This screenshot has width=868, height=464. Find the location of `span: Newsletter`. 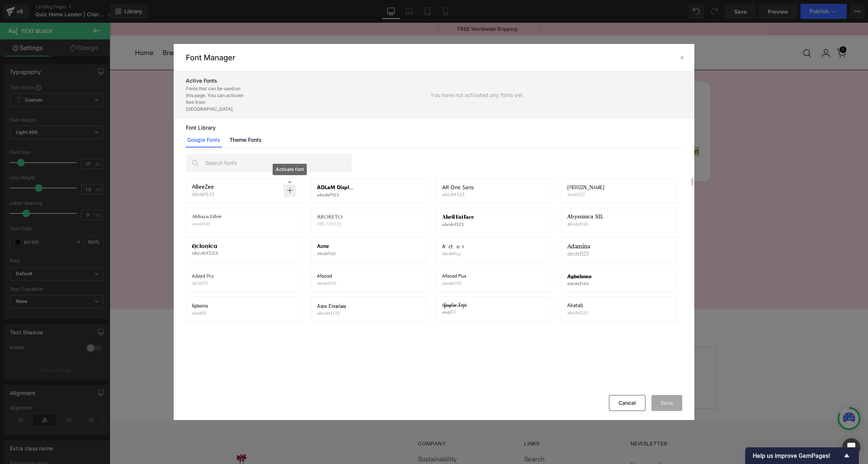

span: Newsletter is located at coordinates (540, 421).